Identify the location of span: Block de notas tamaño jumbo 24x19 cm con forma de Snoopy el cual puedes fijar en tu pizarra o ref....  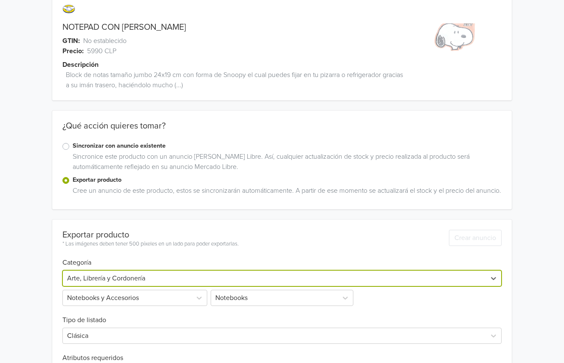
(236, 80).